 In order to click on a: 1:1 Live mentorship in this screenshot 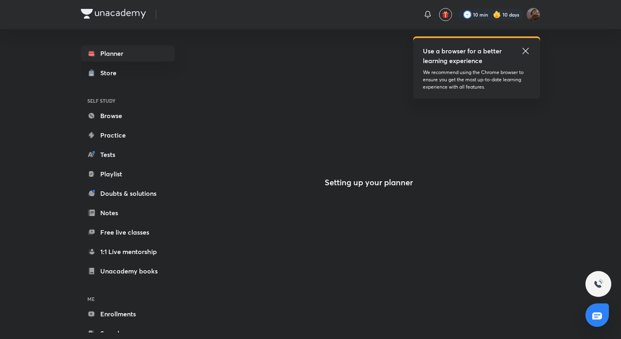, I will do `click(128, 251)`.